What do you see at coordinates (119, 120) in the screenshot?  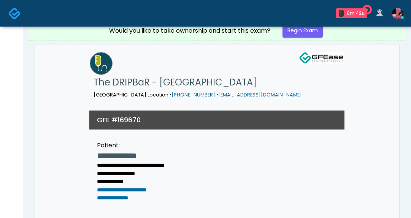 I see `h3: GFE #169670` at bounding box center [119, 120].